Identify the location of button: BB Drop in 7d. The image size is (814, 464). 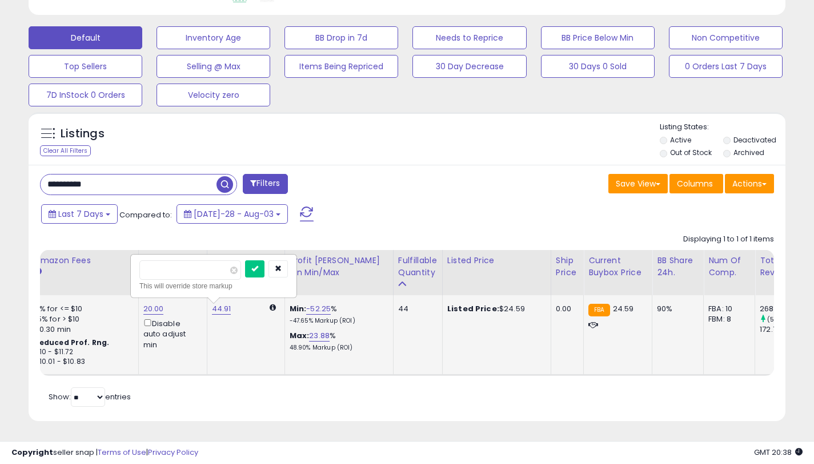
(341, 38).